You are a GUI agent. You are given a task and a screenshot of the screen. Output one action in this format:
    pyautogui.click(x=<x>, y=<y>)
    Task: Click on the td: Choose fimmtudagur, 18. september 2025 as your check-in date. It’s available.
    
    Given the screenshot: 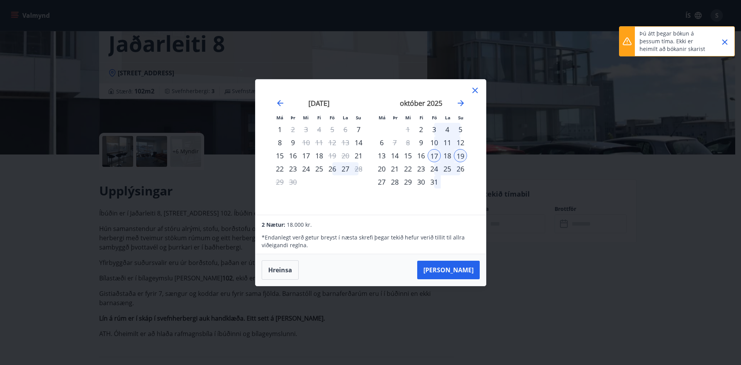 What is the action you would take?
    pyautogui.click(x=319, y=156)
    